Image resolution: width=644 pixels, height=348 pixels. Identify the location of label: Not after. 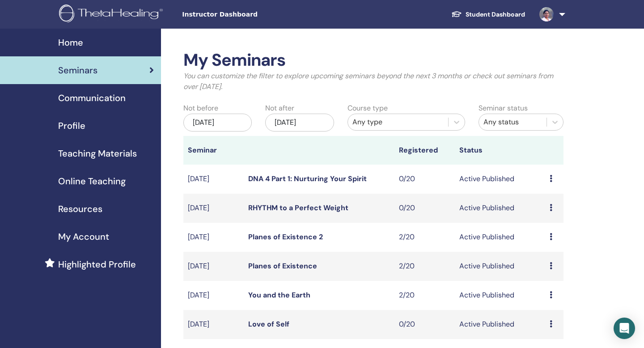
(280, 108).